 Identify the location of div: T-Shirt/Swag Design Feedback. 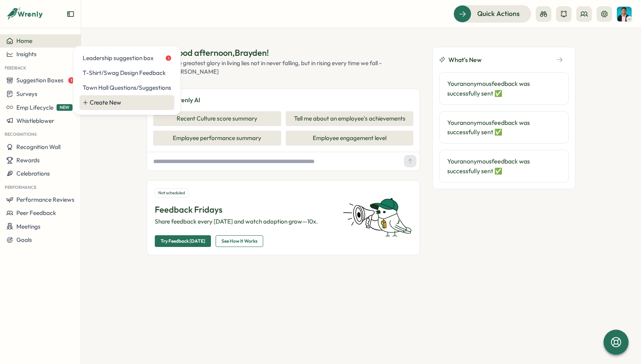
(127, 73).